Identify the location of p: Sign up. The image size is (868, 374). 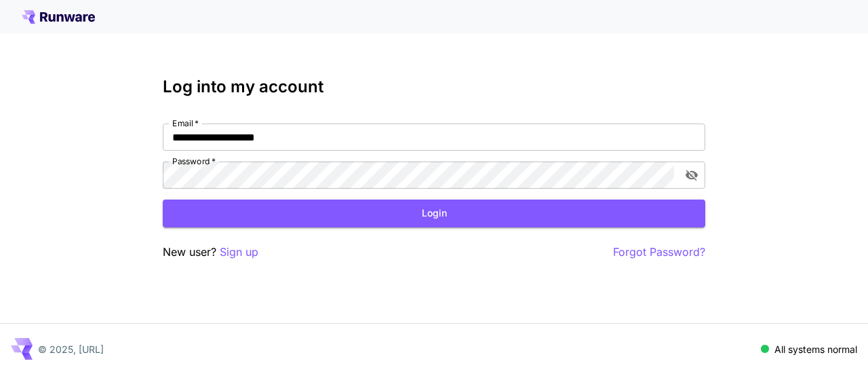
(239, 252).